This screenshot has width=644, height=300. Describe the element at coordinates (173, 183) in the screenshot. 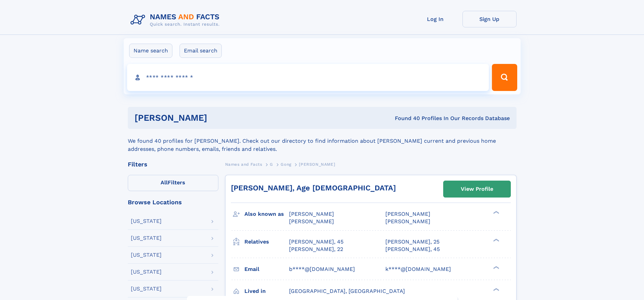

I see `label: Filters` at that location.